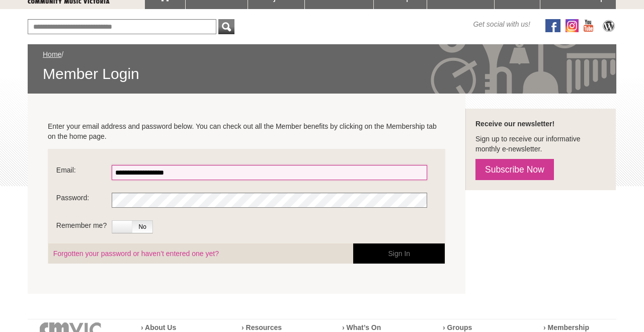  Describe the element at coordinates (457, 328) in the screenshot. I see `a: › Groups` at that location.